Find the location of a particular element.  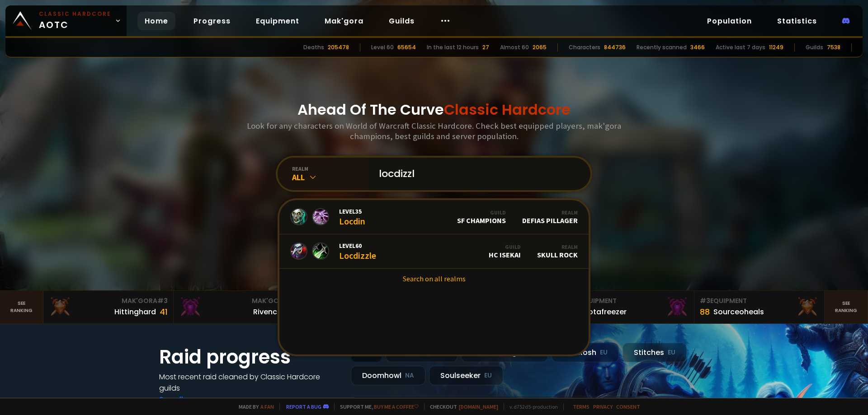

a: Level35LocdinGuildSF ChampionsRealmDefias Pillager is located at coordinates (434, 218).